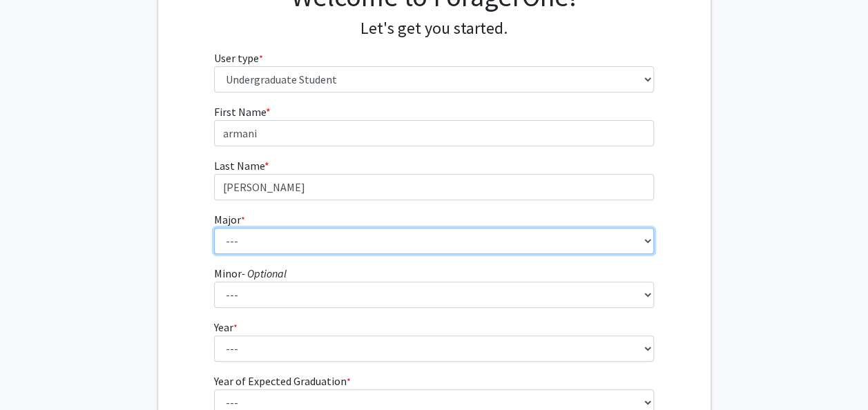 Image resolution: width=868 pixels, height=410 pixels. What do you see at coordinates (250, 273) in the screenshot?
I see `label: Minor` at bounding box center [250, 273].